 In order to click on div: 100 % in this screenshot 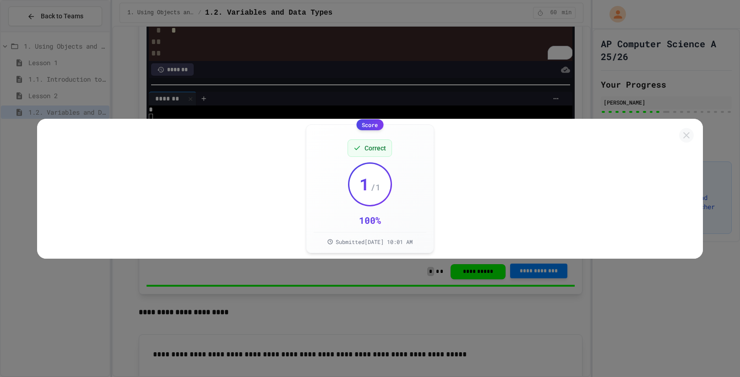, I will do `click(370, 220)`.